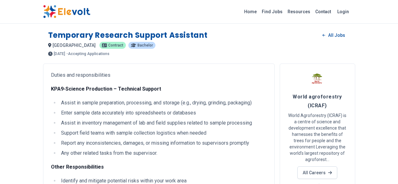  I want to click on li: Assist in sample preparation, processing, and storage (e.g., drying, grinding, packaging), so click(163, 103).